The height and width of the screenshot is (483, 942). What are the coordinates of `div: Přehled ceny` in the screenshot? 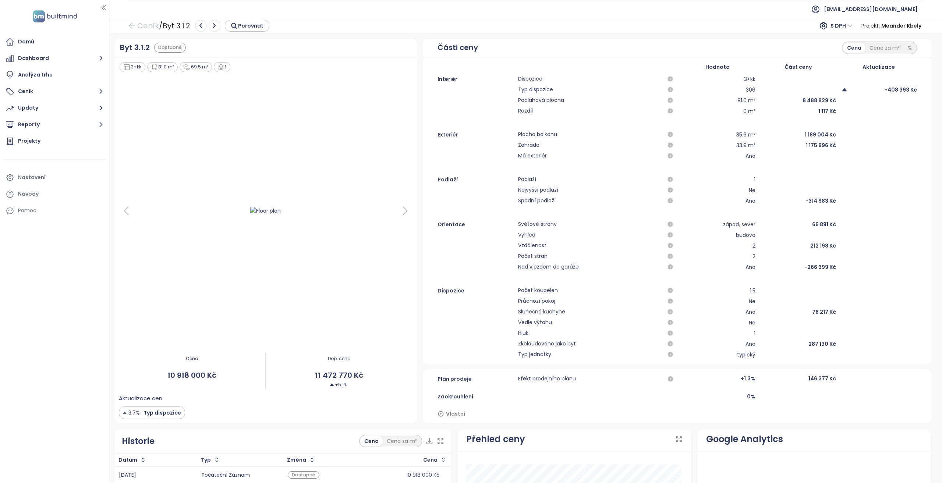 It's located at (496, 440).